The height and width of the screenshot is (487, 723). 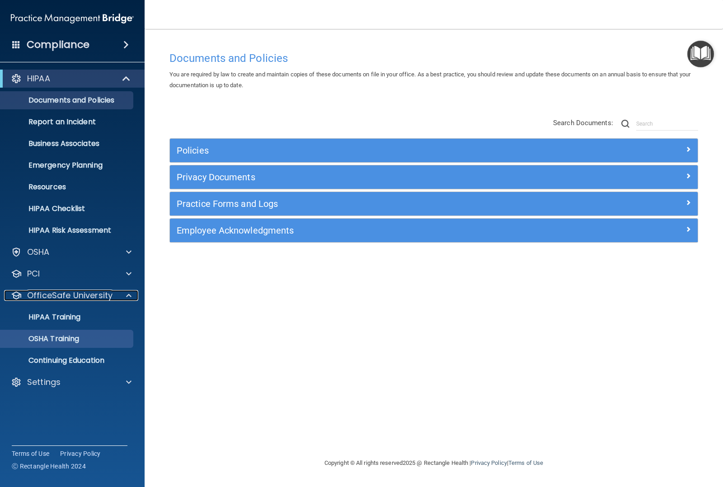 What do you see at coordinates (38, 79) in the screenshot?
I see `p: HIPAA` at bounding box center [38, 79].